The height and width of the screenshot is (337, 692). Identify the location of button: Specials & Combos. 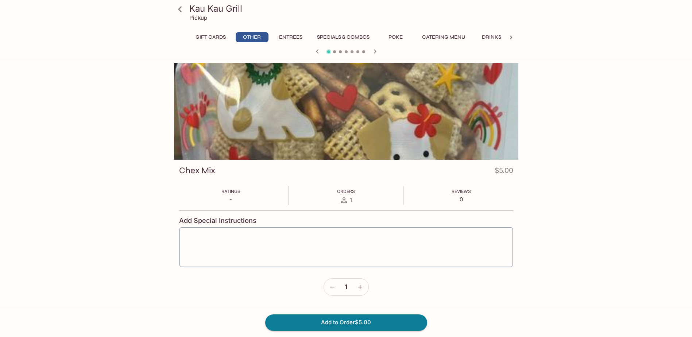
(343, 37).